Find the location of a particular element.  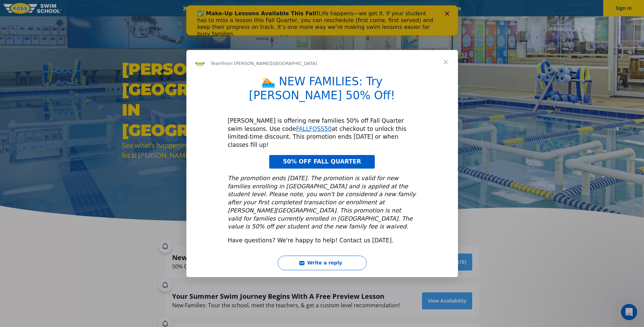

button: Write a reply is located at coordinates (322, 263).